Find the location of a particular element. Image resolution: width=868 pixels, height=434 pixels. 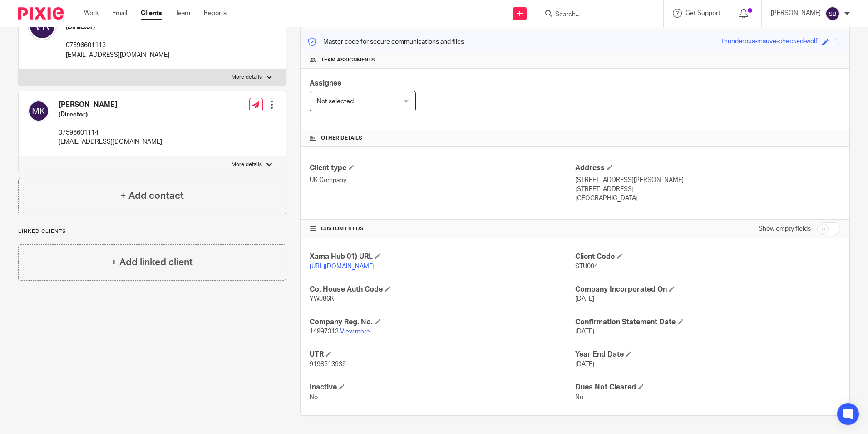

span: Get Support is located at coordinates (703, 13).